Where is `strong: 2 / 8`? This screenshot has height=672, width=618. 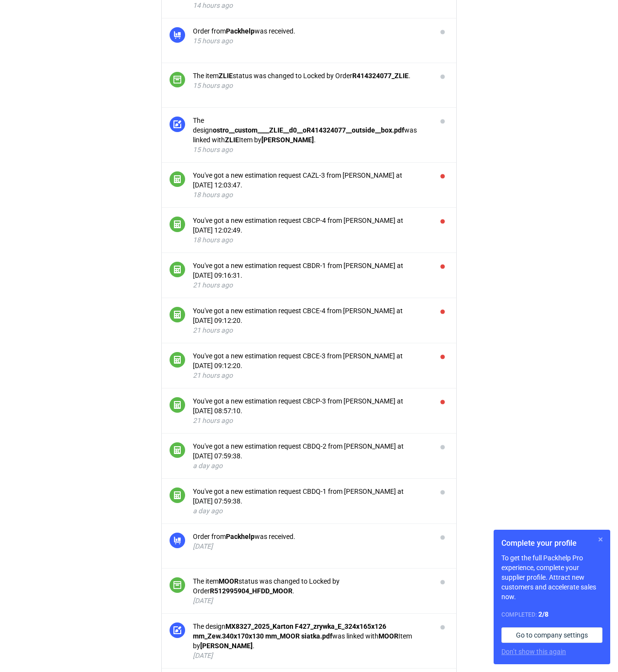
strong: 2 / 8 is located at coordinates (543, 614).